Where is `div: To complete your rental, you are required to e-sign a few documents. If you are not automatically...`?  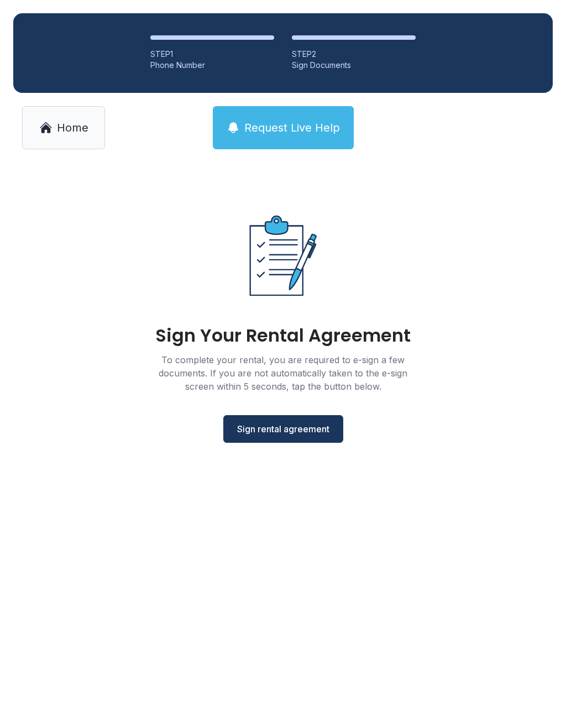
div: To complete your rental, you are required to e-sign a few documents. If you are not automatically... is located at coordinates (283, 373).